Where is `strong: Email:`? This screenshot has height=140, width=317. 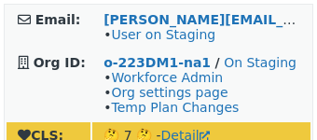
strong: Email: is located at coordinates (58, 20).